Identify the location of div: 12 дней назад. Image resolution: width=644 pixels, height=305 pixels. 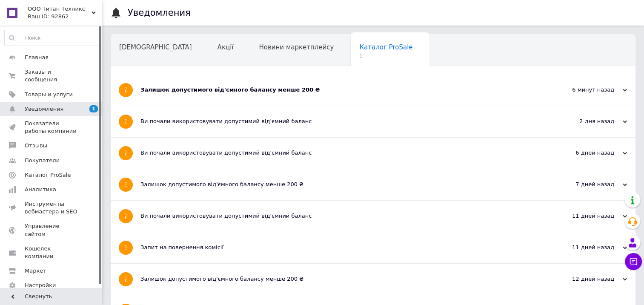
(585, 280).